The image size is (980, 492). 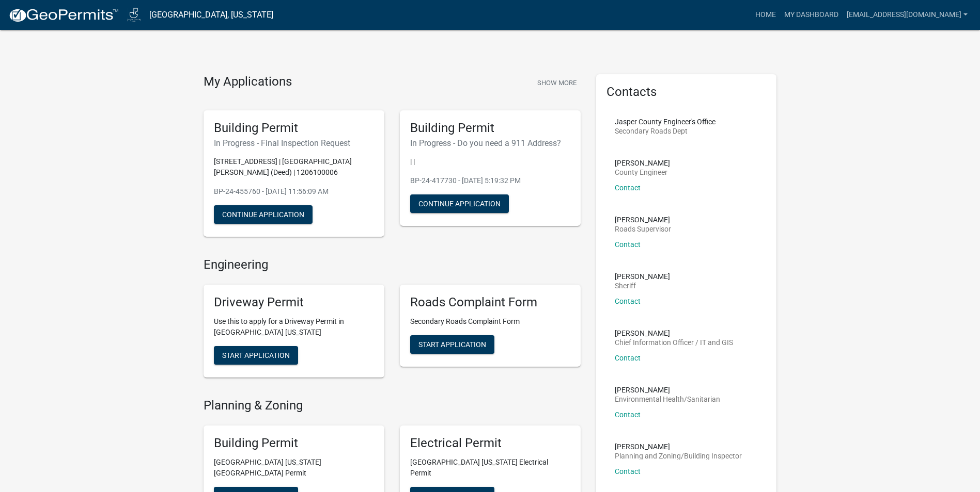 What do you see at coordinates (811, 15) in the screenshot?
I see `a: My Dashboard` at bounding box center [811, 15].